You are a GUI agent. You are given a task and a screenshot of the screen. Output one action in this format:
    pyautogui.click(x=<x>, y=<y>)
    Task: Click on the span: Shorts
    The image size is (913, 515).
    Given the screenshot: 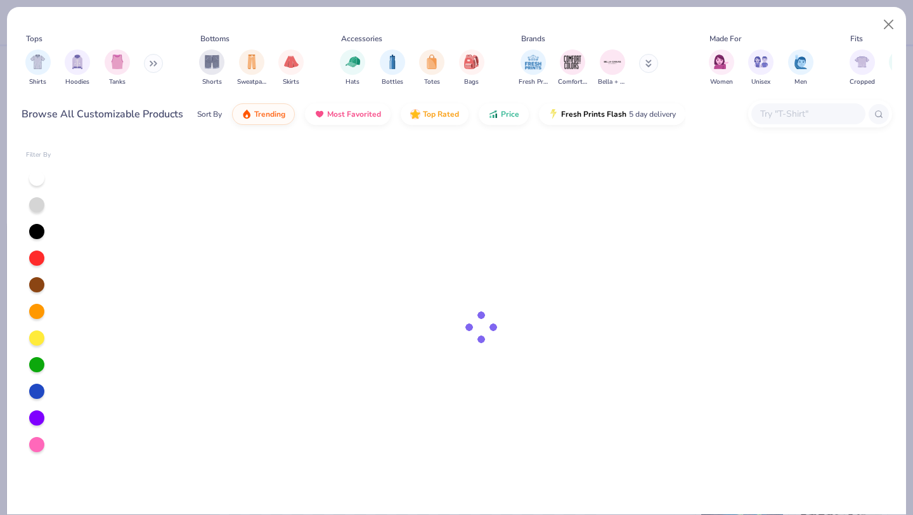 What is the action you would take?
    pyautogui.click(x=212, y=82)
    